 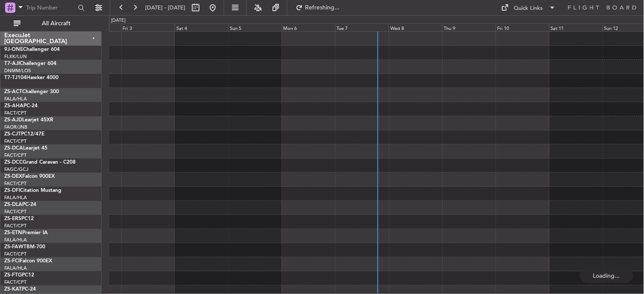 I want to click on input: Trip Number, so click(x=51, y=8).